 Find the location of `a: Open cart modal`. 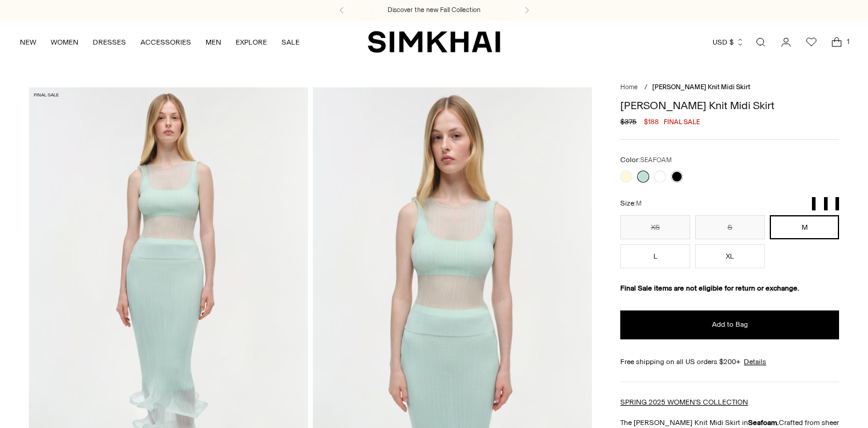

a: Open cart modal is located at coordinates (837, 42).